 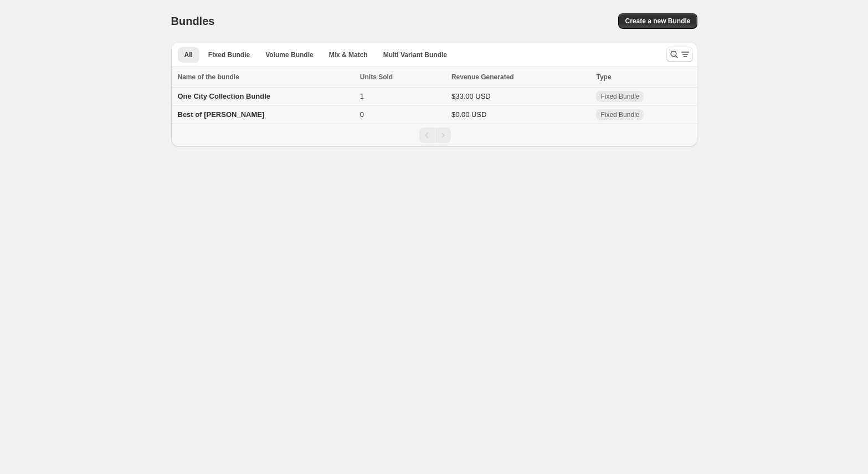 What do you see at coordinates (265, 77) in the screenshot?
I see `div: Name of the bundle` at bounding box center [265, 77].